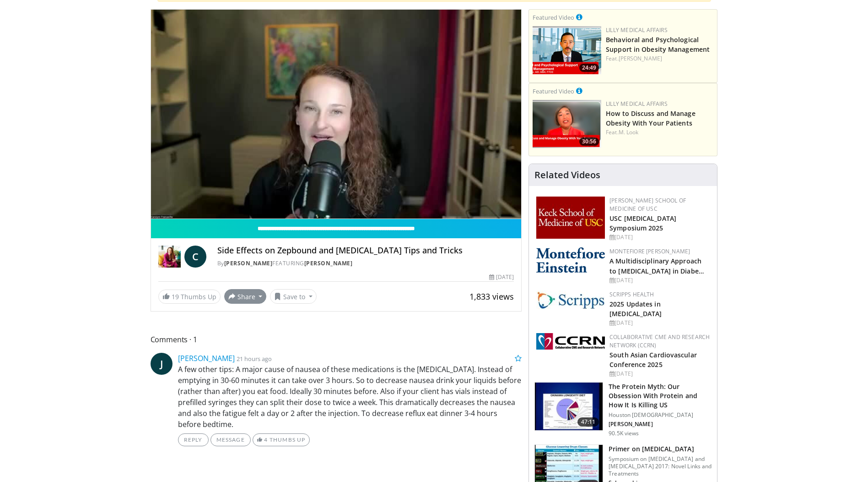  Describe the element at coordinates (175, 296) in the screenshot. I see `span: 19` at that location.